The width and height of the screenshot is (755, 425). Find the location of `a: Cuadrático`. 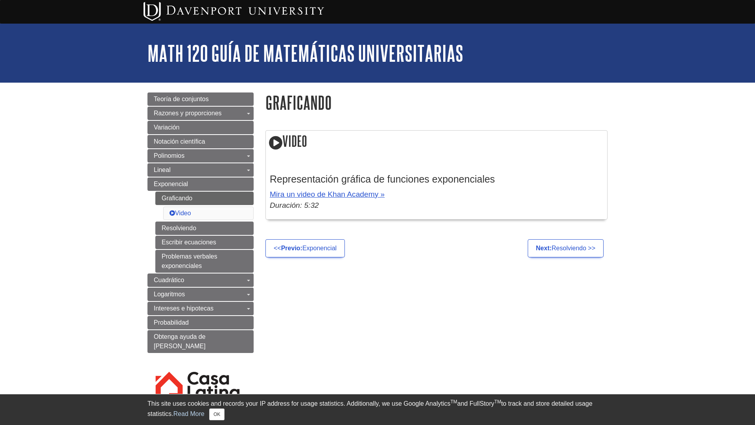

a: Cuadrático is located at coordinates (201, 280).